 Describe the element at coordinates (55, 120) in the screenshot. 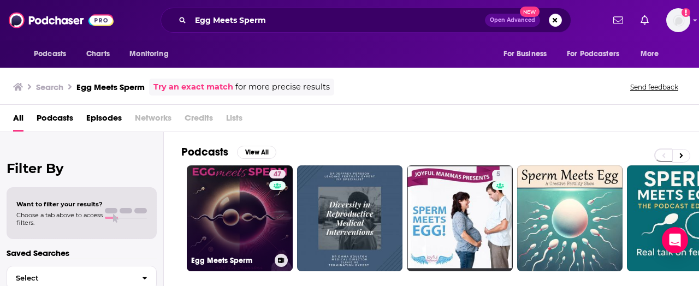

I see `a: Podcasts` at that location.